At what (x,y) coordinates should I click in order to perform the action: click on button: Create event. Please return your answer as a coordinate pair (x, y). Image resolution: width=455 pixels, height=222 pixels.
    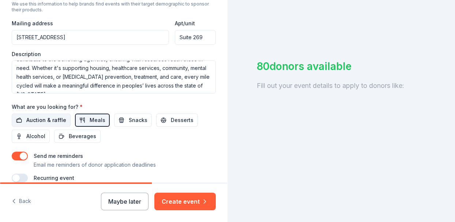
    Looking at the image, I should click on (185, 201).